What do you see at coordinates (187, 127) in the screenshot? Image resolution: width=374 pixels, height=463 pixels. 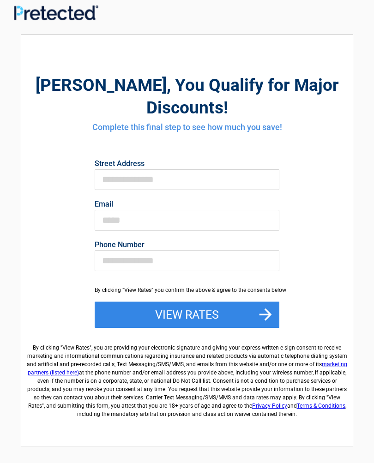 I see `h4: Complete this final step to see how much you save!` at bounding box center [187, 127].